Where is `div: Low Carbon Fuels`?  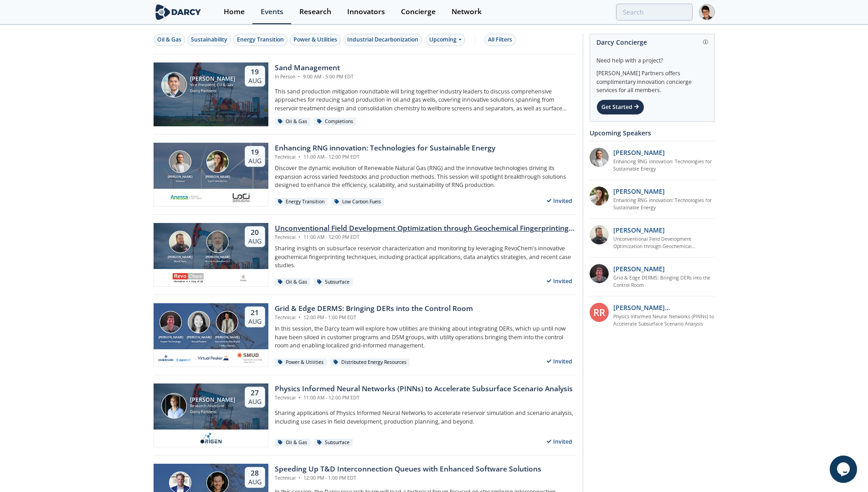
div: Low Carbon Fuels is located at coordinates (358, 202).